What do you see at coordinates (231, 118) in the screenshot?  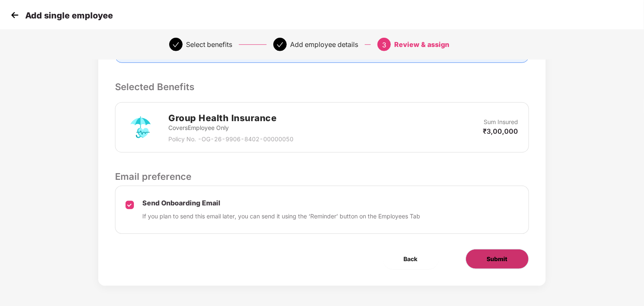 I see `h2: Group Health Insurance` at bounding box center [231, 118].